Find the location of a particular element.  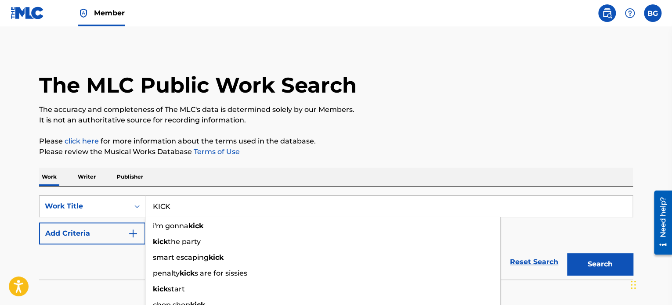

div: Open Resource Center is located at coordinates (15, 35).